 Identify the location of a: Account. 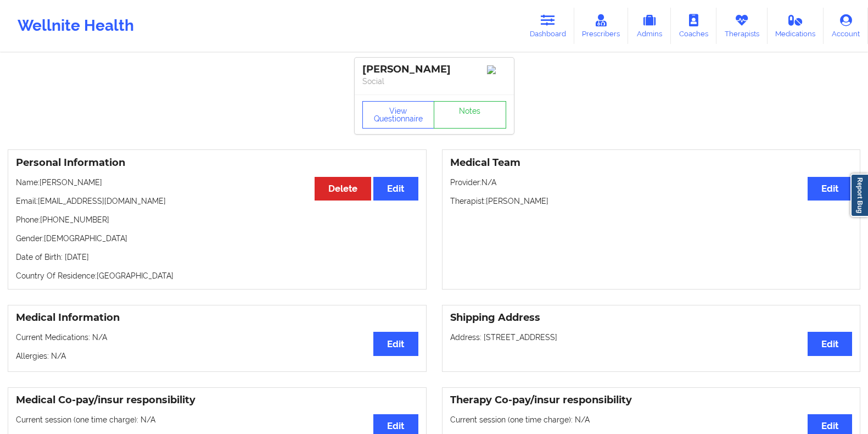
(846, 26).